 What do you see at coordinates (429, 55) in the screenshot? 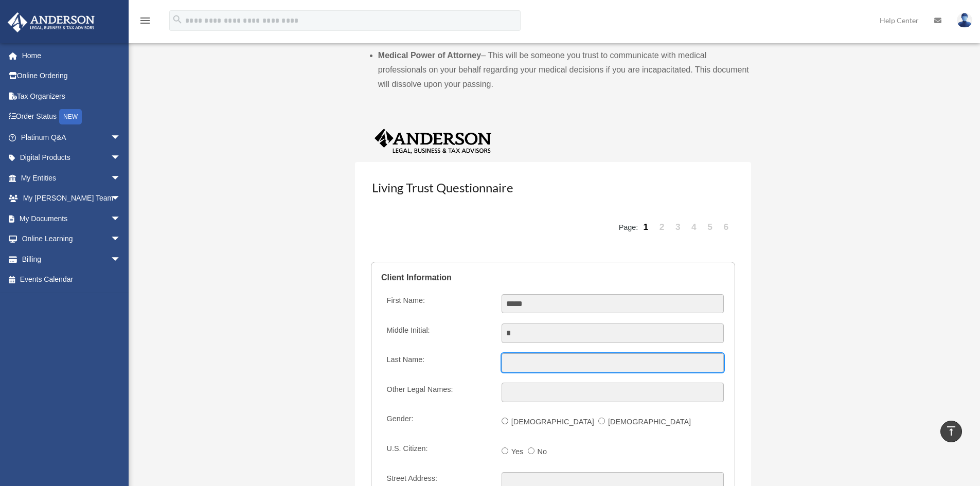
I see `b: Medical Power of Attorney` at bounding box center [429, 55].